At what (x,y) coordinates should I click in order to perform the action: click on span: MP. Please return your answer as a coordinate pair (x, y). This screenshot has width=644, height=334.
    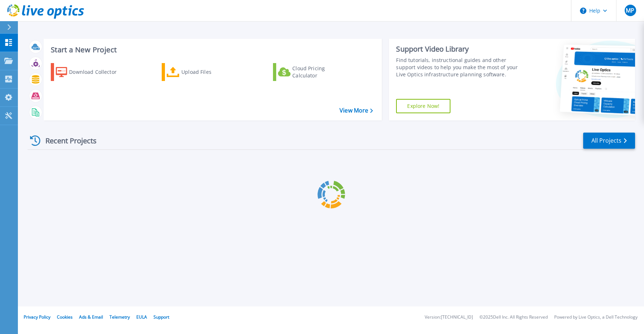
    Looking at the image, I should click on (630, 11).